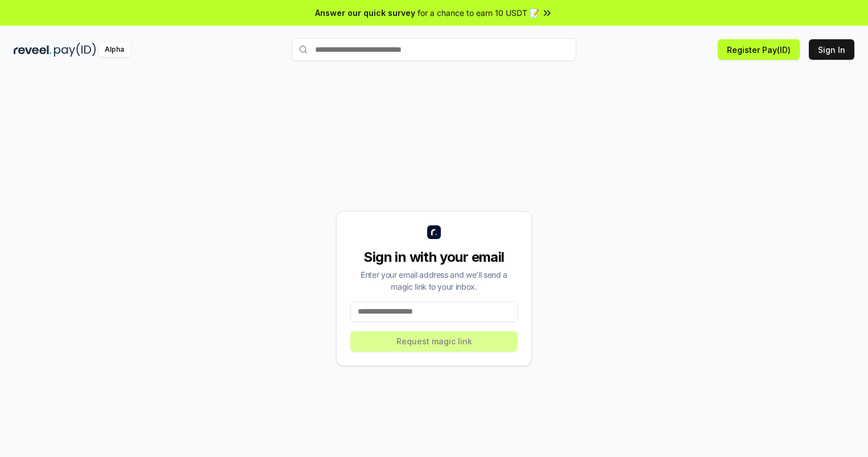 Image resolution: width=868 pixels, height=457 pixels. Describe the element at coordinates (33, 50) in the screenshot. I see `img: reveel_dark` at that location.